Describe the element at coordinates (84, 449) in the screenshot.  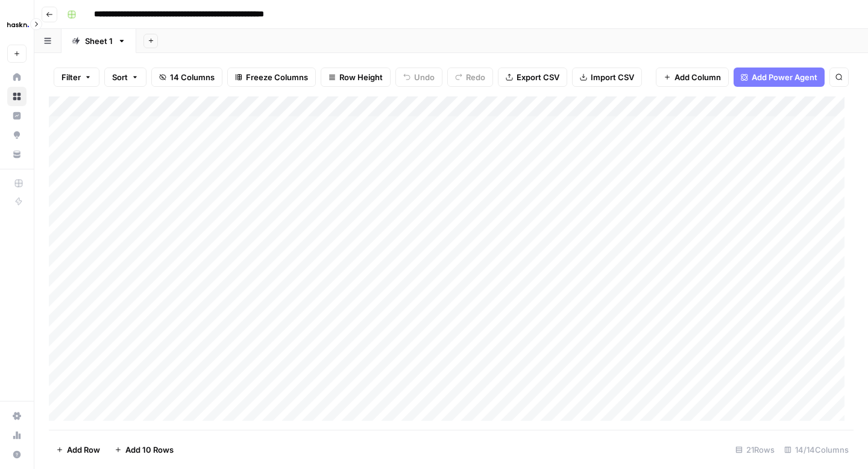
I see `span: Add Row` at that location.